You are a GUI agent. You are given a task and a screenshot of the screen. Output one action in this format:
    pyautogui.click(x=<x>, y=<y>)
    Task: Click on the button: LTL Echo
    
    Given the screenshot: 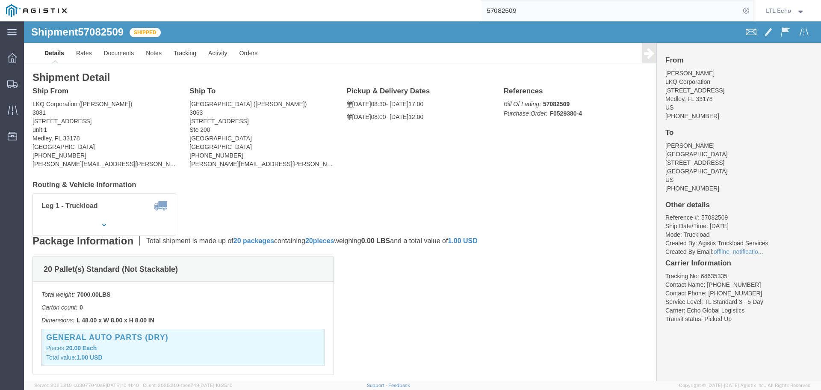 What is the action you would take?
    pyautogui.click(x=787, y=11)
    